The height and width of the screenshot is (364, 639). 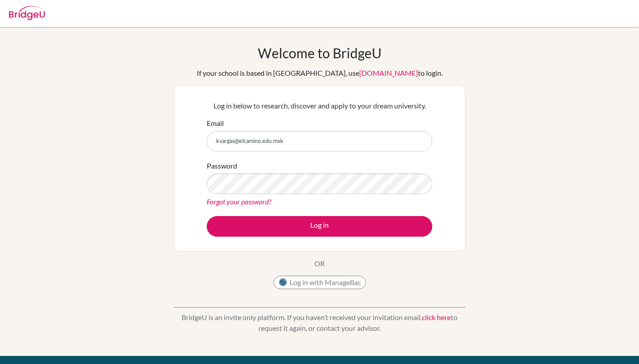 What do you see at coordinates (319, 264) in the screenshot?
I see `p: OR` at bounding box center [319, 264].